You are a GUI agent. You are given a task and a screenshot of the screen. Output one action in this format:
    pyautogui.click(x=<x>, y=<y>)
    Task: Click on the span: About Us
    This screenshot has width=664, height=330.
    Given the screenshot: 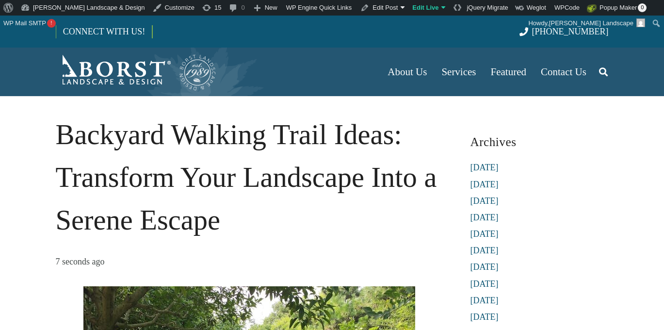 What is the action you would take?
    pyautogui.click(x=407, y=72)
    